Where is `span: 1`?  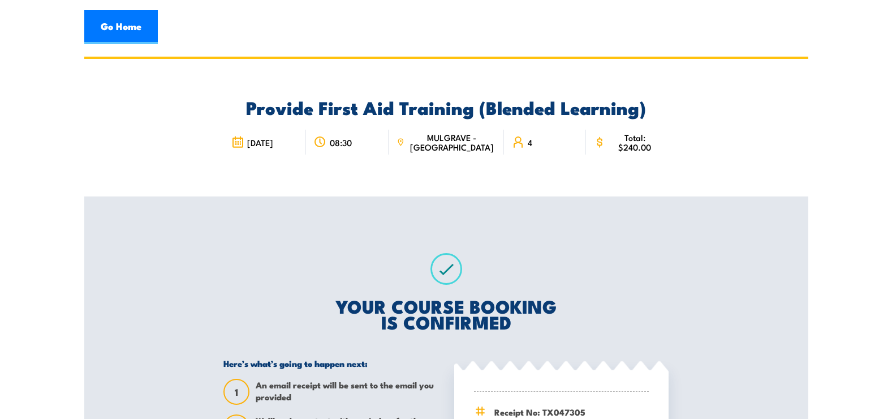 span: 1 is located at coordinates (237, 392).